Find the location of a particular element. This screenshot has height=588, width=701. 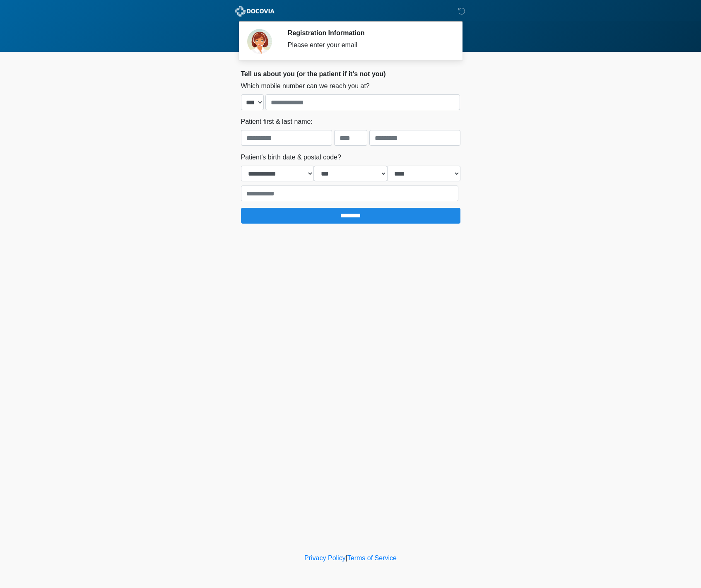

img: ABC Med Spa- GFEase Logo is located at coordinates (255, 11).